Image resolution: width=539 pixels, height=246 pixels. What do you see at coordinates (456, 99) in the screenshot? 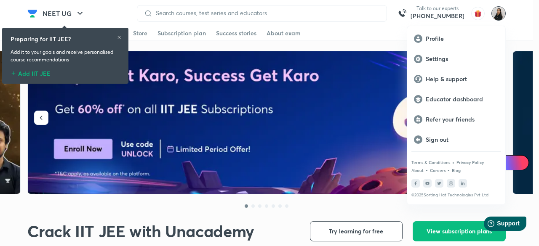
I see `a: Educator dashboard` at bounding box center [456, 99].